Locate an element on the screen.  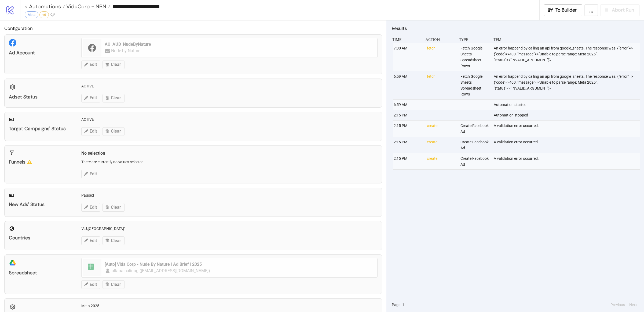
button: Next is located at coordinates (633, 304).